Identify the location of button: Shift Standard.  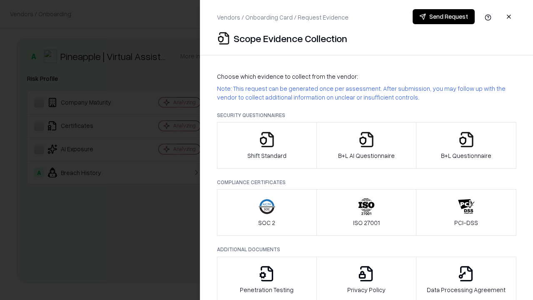
(267, 145).